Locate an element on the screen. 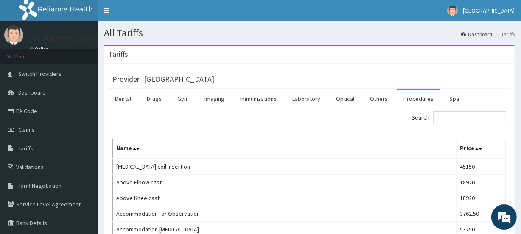 Image resolution: width=521 pixels, height=234 pixels. th: Price is located at coordinates (481, 149).